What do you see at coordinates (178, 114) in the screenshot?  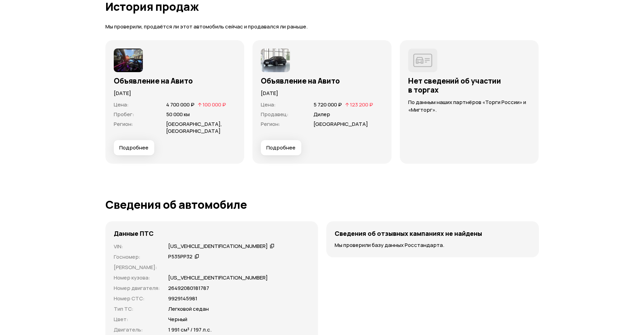 I see `span: 50 000 км` at bounding box center [178, 114].